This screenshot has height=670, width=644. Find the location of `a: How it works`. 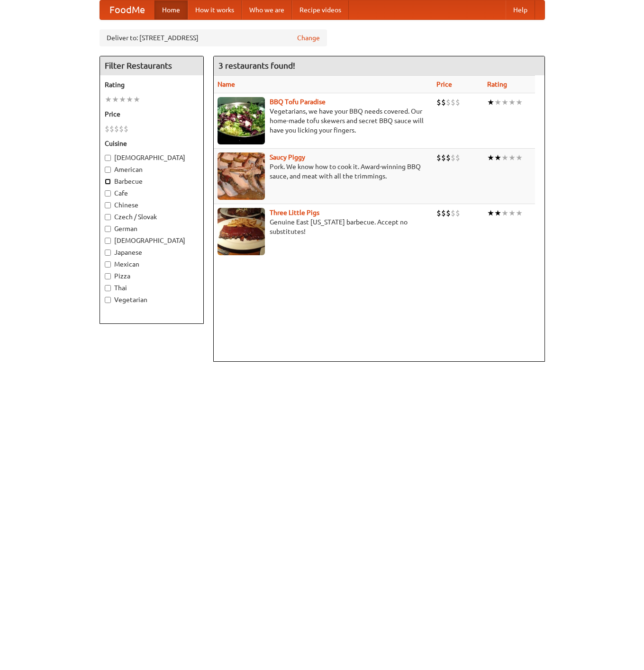

a: How it works is located at coordinates (215, 10).